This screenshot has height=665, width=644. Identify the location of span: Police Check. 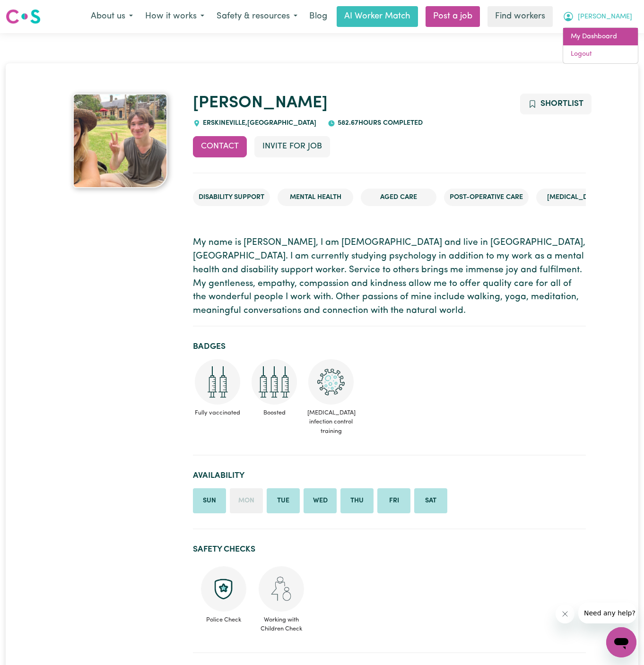
(223, 618).